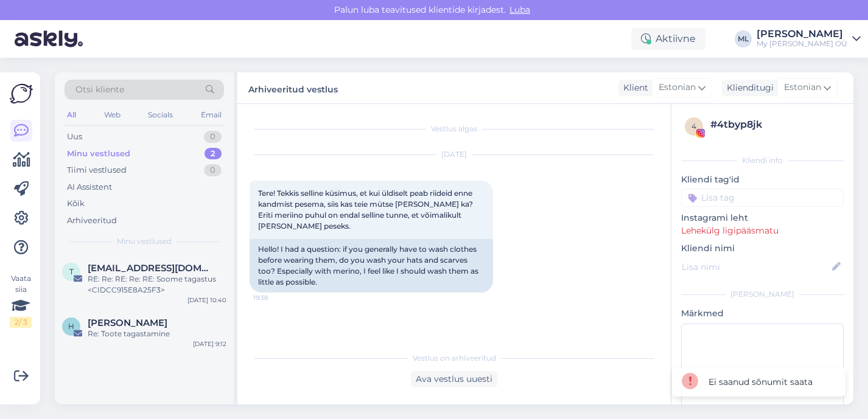 This screenshot has width=868, height=419. Describe the element at coordinates (366, 209) in the screenshot. I see `span: Tere! Tekkis selline küsimus, et kui üldiselt peab riideid enne kandmist pesema, siis kas teie mü...` at that location.